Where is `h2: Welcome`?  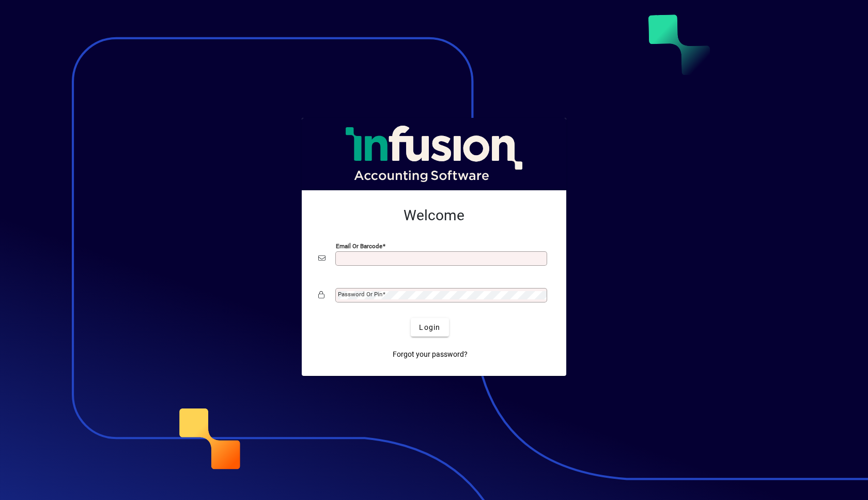 h2: Welcome is located at coordinates (434, 216).